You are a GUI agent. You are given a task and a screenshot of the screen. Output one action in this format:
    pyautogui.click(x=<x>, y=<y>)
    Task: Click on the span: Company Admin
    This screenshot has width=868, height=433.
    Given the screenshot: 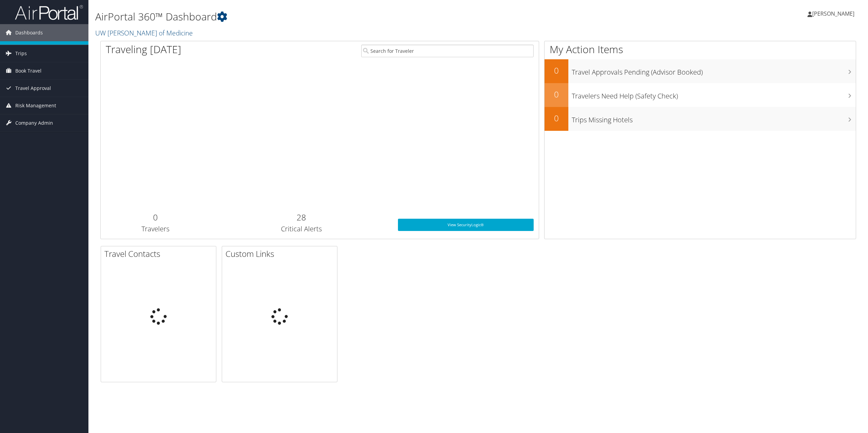 What is the action you would take?
    pyautogui.click(x=34, y=123)
    